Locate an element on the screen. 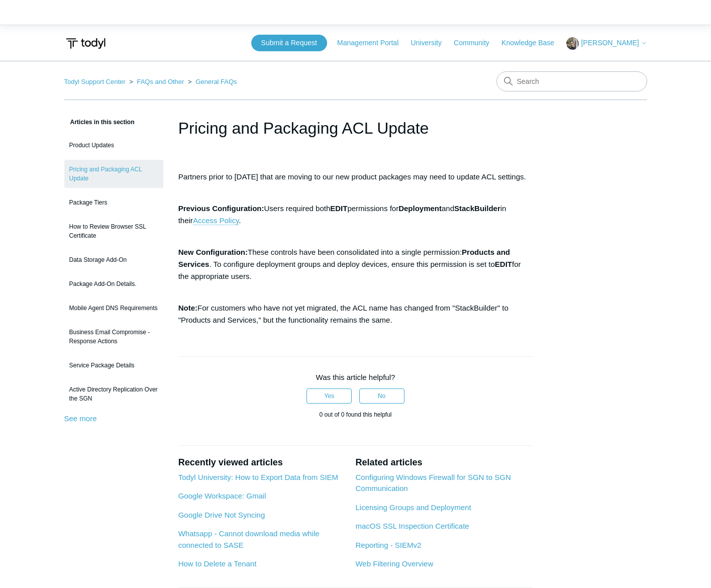  a: Access Policy is located at coordinates (216, 221).